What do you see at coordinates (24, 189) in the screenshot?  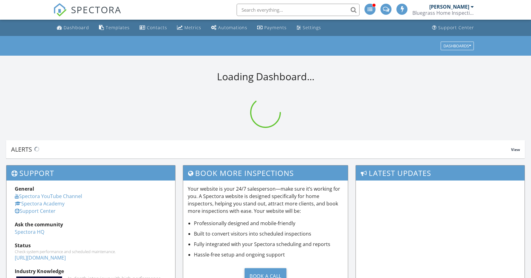 I see `strong: General` at bounding box center [24, 189].